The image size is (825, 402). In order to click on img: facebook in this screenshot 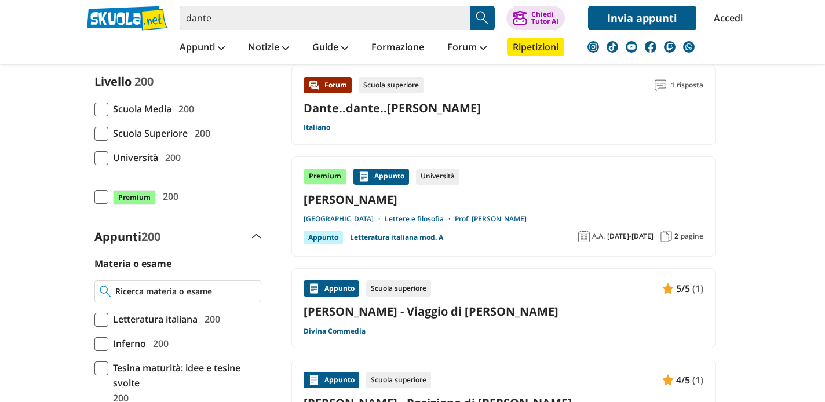, I will do `click(651, 47)`.